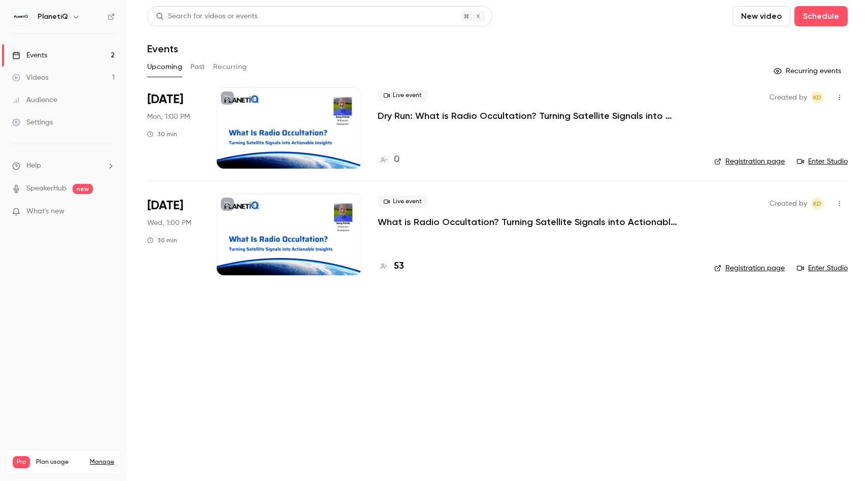 The height and width of the screenshot is (481, 868). Describe the element at coordinates (169, 117) in the screenshot. I see `span: Mon, 1:00 PM` at that location.